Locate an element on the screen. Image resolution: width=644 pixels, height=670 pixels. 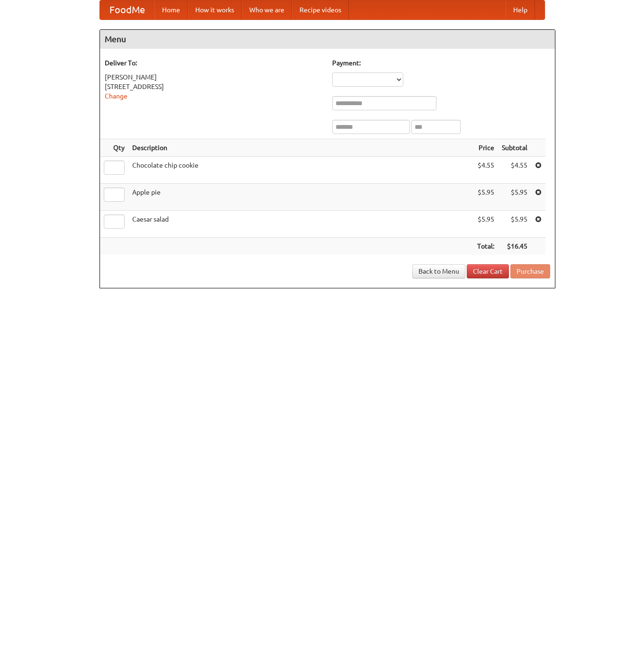
a: Help is located at coordinates (520, 10).